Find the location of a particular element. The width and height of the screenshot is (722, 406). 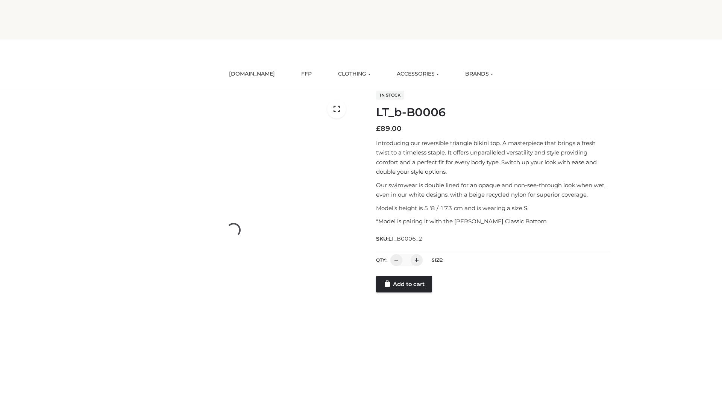

bdi: 89.00 is located at coordinates (389, 129).